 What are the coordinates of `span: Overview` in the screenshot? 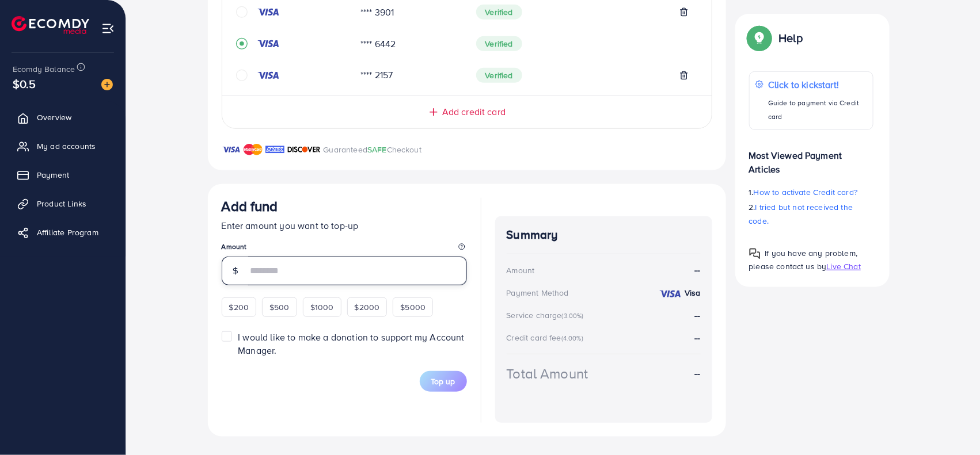 It's located at (54, 118).